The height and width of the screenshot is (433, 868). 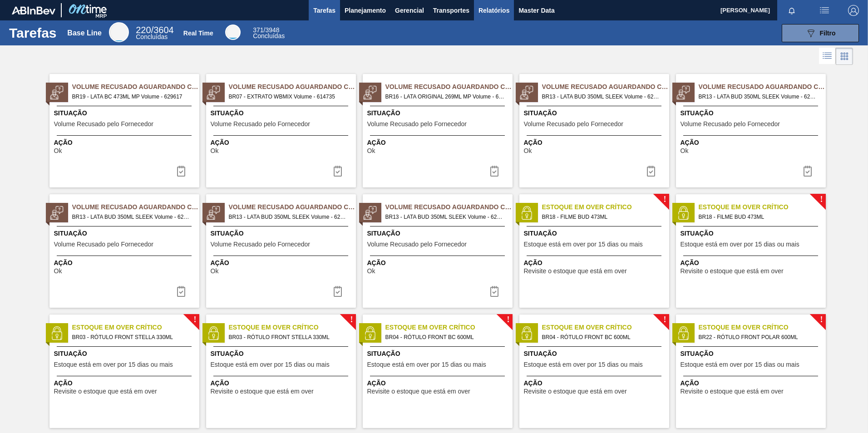 What do you see at coordinates (85, 33) in the screenshot?
I see `div: Base Line` at bounding box center [85, 33].